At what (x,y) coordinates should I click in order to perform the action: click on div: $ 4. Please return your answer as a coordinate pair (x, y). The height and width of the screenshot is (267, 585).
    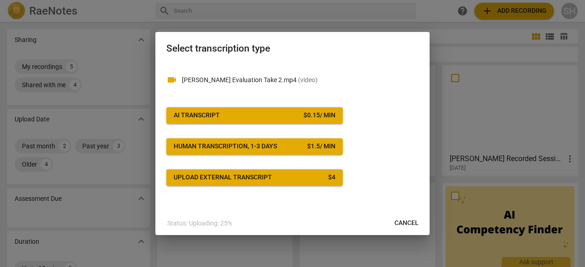
    Looking at the image, I should click on (332, 178).